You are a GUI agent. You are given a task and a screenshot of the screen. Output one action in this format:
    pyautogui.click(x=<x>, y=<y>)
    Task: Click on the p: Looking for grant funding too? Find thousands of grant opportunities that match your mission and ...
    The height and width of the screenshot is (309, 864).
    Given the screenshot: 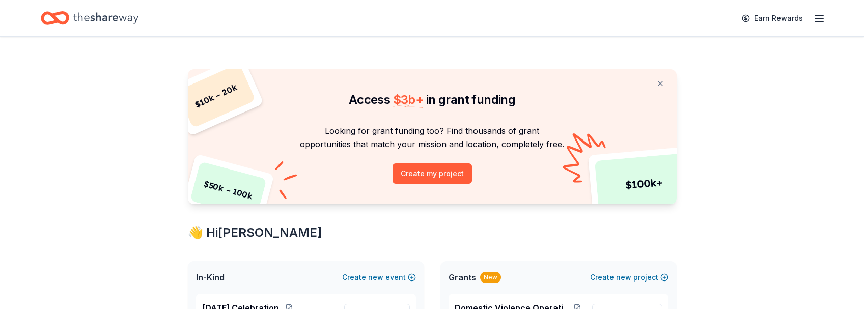 What is the action you would take?
    pyautogui.click(x=432, y=138)
    